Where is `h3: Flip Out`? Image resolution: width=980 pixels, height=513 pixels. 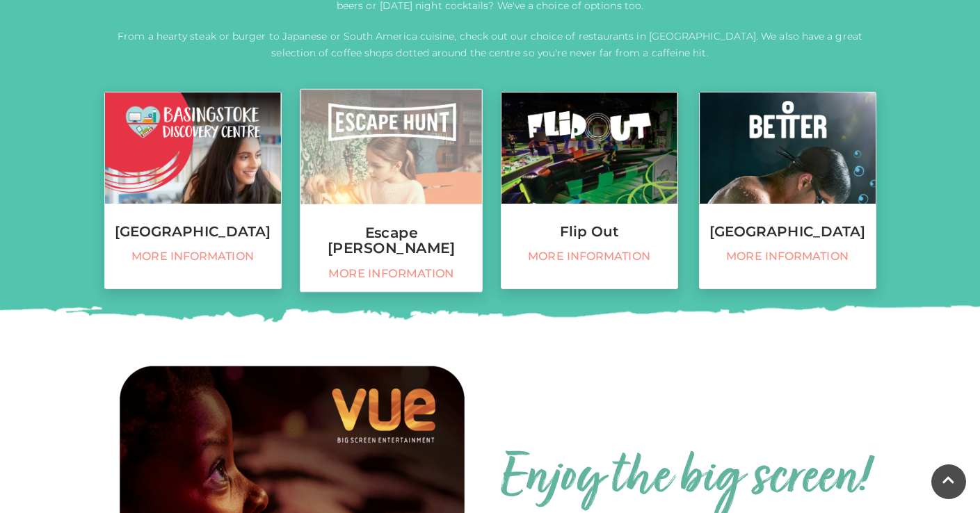 h3: Flip Out is located at coordinates (589, 232).